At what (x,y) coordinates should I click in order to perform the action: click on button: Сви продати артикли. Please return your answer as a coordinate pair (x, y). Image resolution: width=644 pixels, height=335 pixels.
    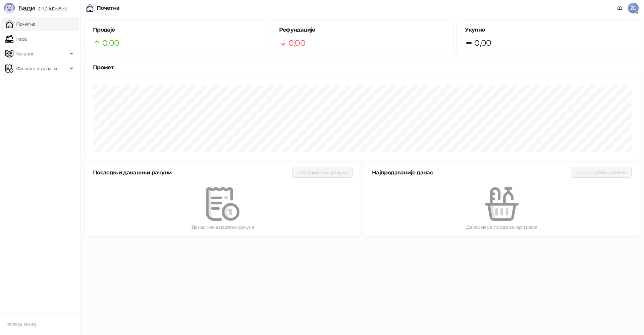
    Looking at the image, I should click on (601, 172).